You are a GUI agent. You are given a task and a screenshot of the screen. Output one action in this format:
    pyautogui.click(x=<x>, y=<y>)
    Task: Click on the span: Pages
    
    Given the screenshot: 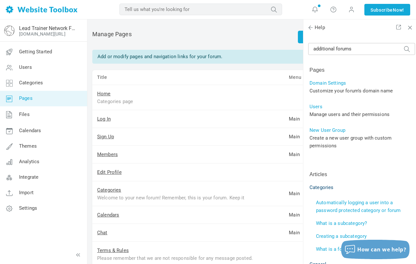 What is the action you would take?
    pyautogui.click(x=26, y=98)
    